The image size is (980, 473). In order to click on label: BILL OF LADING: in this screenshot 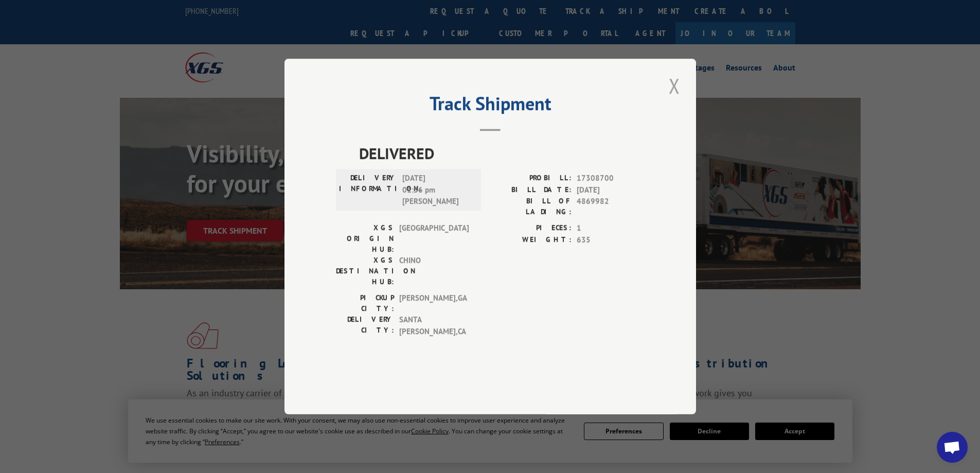, I will do `click(531, 207)`.